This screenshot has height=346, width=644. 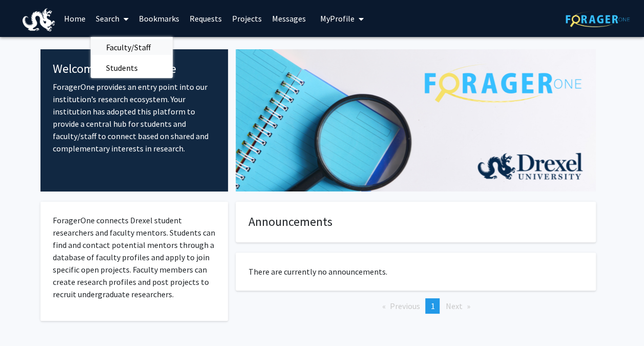 I want to click on a: Requests, so click(x=206, y=18).